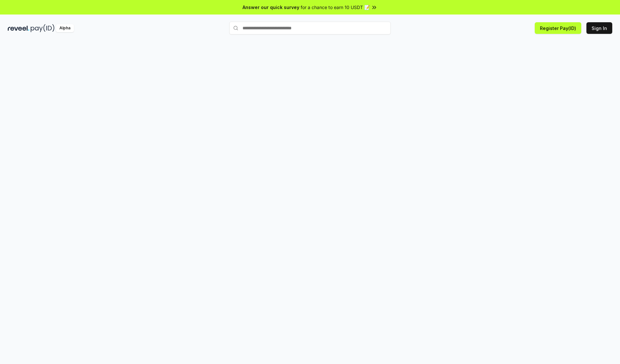 Image resolution: width=620 pixels, height=364 pixels. Describe the element at coordinates (65, 28) in the screenshot. I see `div: Alpha` at that location.